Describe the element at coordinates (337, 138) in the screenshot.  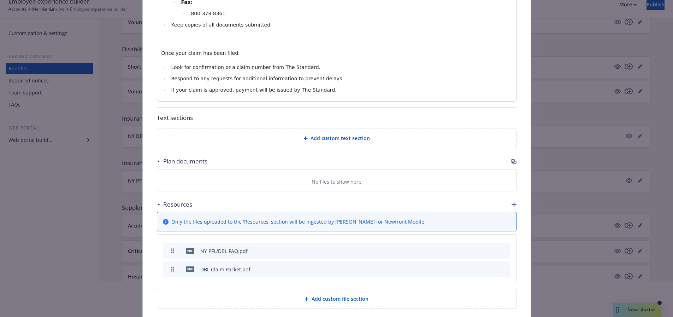
I see `div: Add custom text section` at that location.